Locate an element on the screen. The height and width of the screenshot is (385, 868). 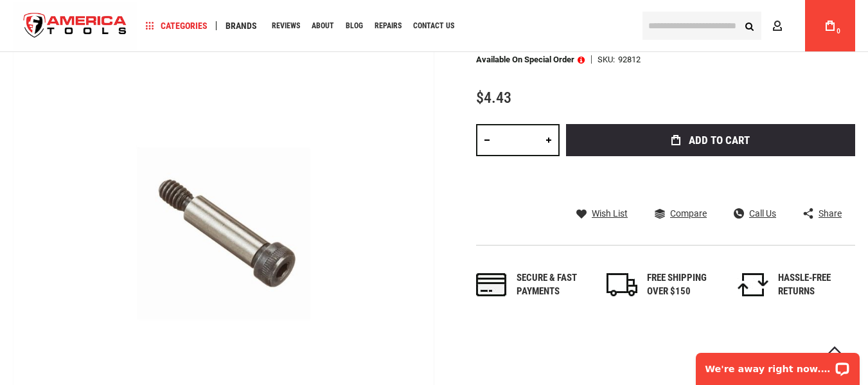
span: Contact Us is located at coordinates (433, 25).